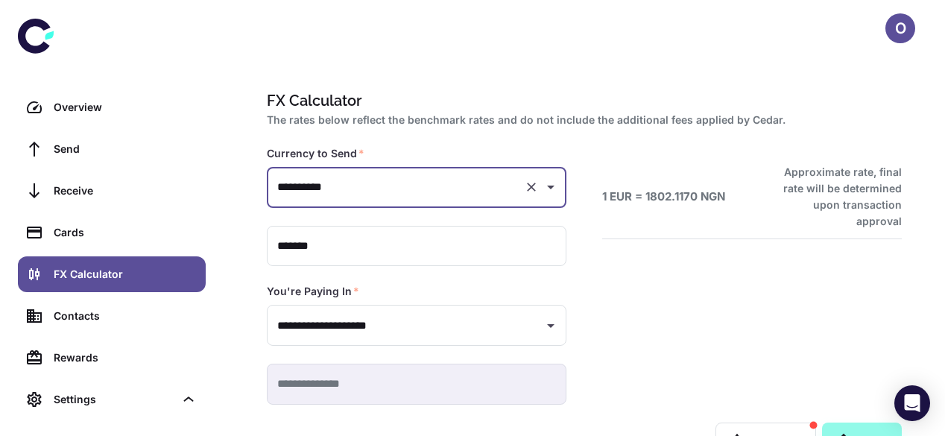  What do you see at coordinates (531, 187) in the screenshot?
I see `button: Clear` at bounding box center [531, 187].